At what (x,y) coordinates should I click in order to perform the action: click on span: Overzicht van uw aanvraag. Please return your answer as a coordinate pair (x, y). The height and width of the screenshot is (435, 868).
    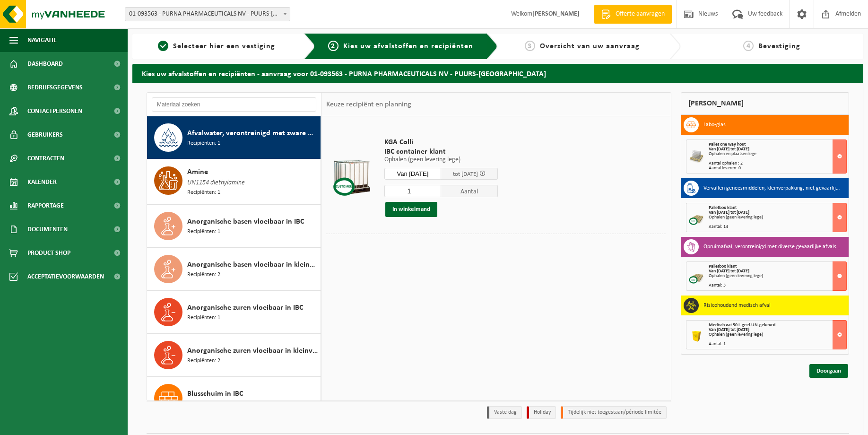
    Looking at the image, I should click on (590, 46).